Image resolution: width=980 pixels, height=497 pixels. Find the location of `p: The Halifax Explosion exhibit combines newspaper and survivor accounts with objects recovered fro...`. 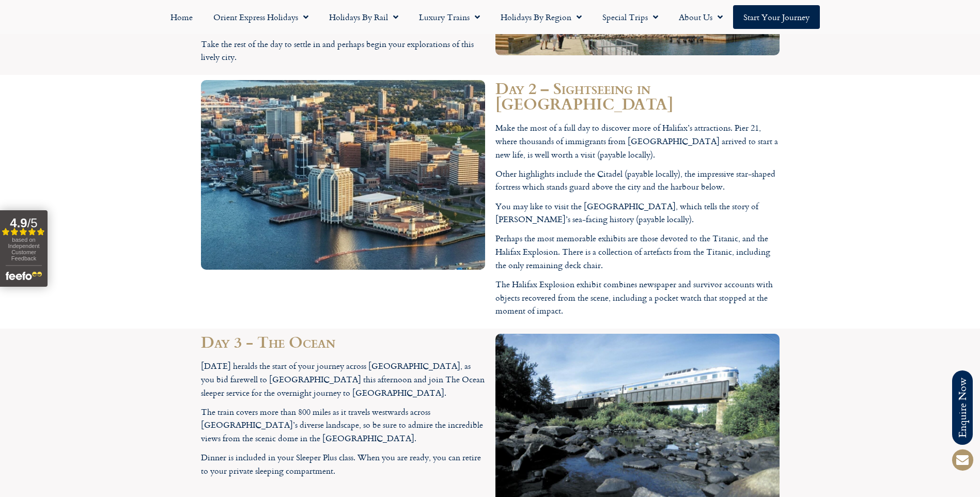

p: The Halifax Explosion exhibit combines newspaper and survivor accounts with objects recovered fro... is located at coordinates (638, 298).